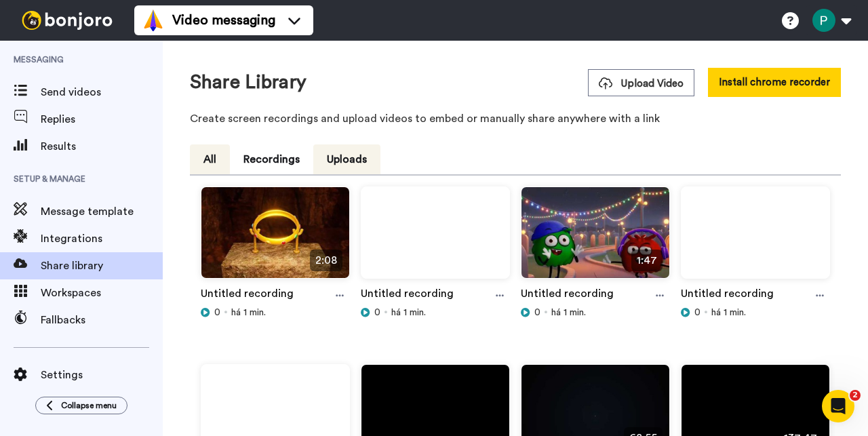  I want to click on span: Results, so click(102, 147).